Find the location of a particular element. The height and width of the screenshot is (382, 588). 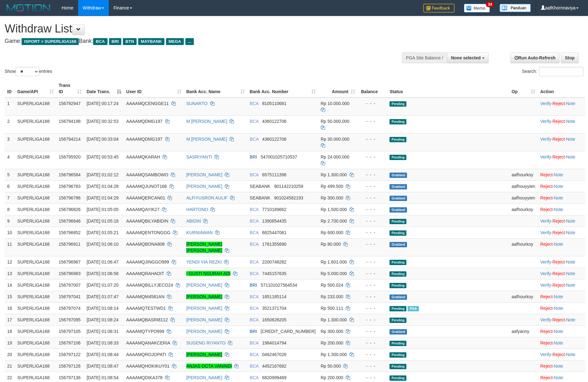

h4: Game: Bank: is located at coordinates (195, 41).